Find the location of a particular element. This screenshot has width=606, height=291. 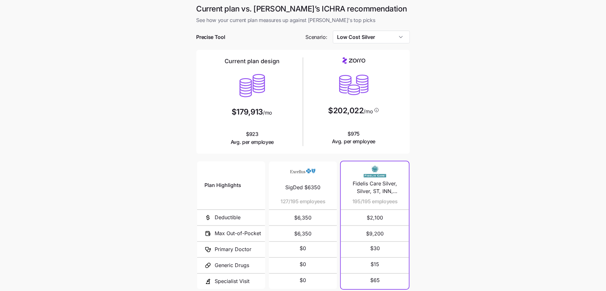

span: Scenario: is located at coordinates (317, 37).